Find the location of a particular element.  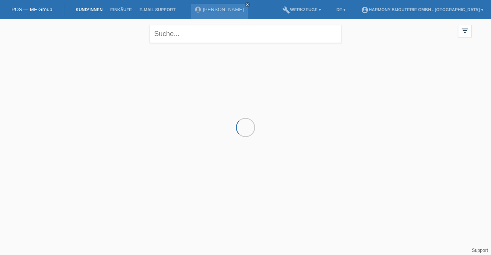

input: Suche... is located at coordinates (246, 34).